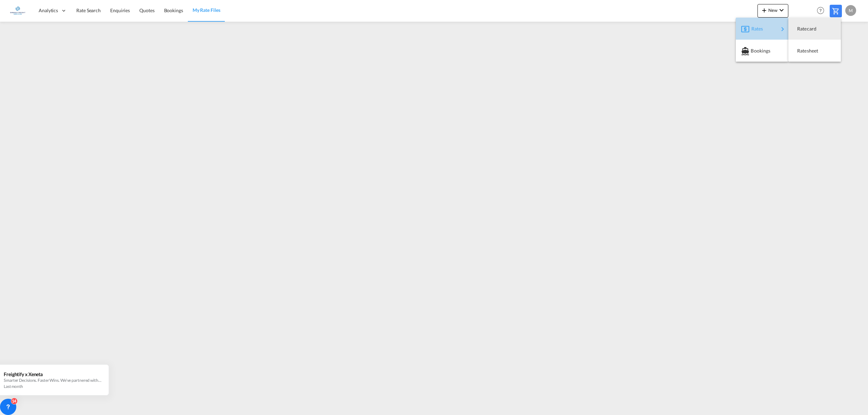 The width and height of the screenshot is (868, 415). I want to click on span: Bookings, so click(755, 51).